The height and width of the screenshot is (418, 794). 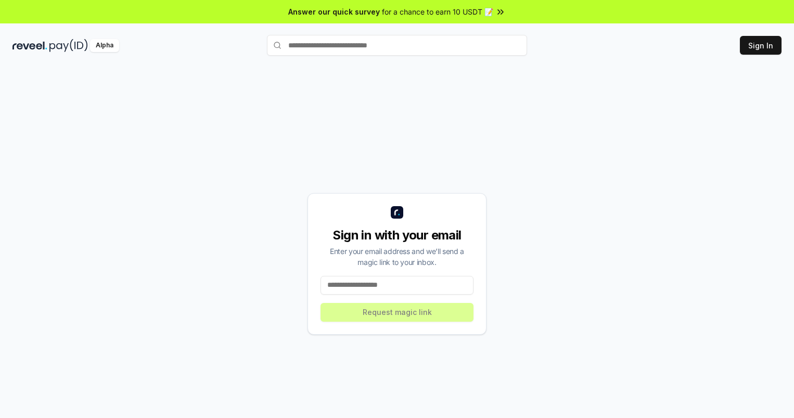 I want to click on span: Answer our quick survey, so click(x=334, y=11).